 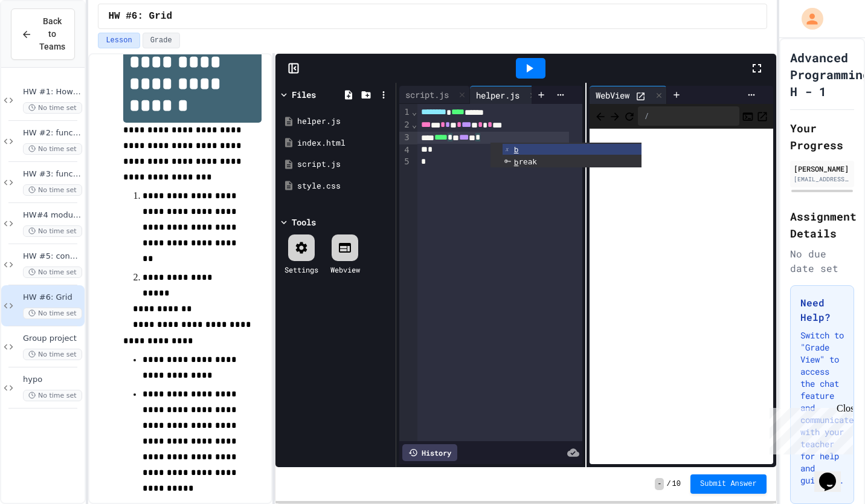 I want to click on span: Back to Teams, so click(x=52, y=34).